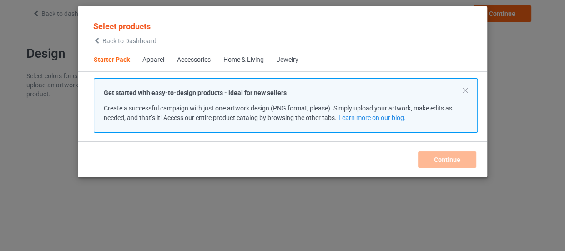 The width and height of the screenshot is (565, 251). Describe the element at coordinates (372, 118) in the screenshot. I see `a: Learn more on our blog.` at that location.